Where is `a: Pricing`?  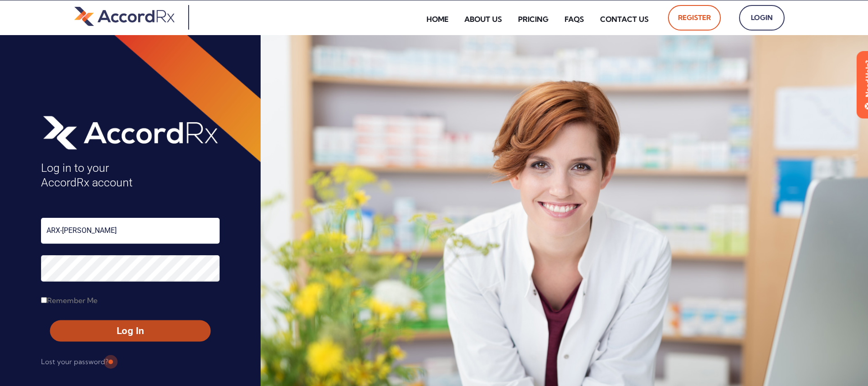 a: Pricing is located at coordinates (533, 19).